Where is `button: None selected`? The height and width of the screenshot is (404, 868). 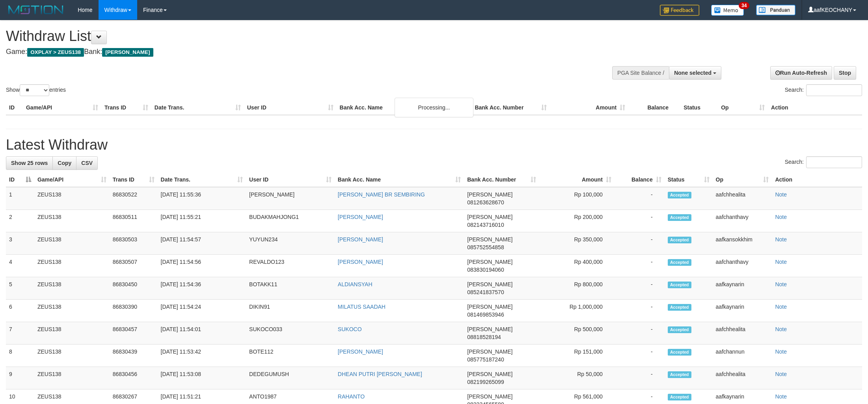
button: None selected is located at coordinates (695, 73).